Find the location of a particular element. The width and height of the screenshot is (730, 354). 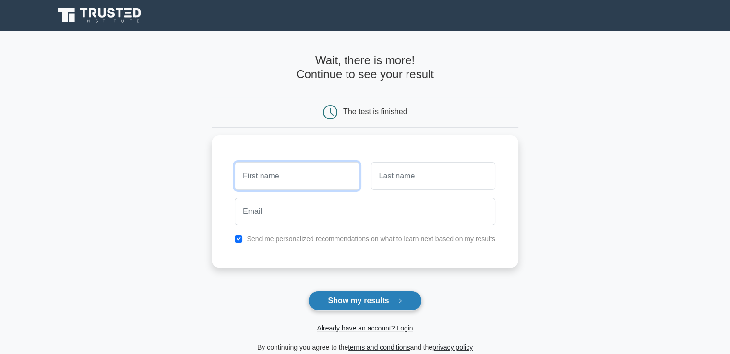

label: Send me personalized recommendations on what to learn next based on my results is located at coordinates (371, 239).